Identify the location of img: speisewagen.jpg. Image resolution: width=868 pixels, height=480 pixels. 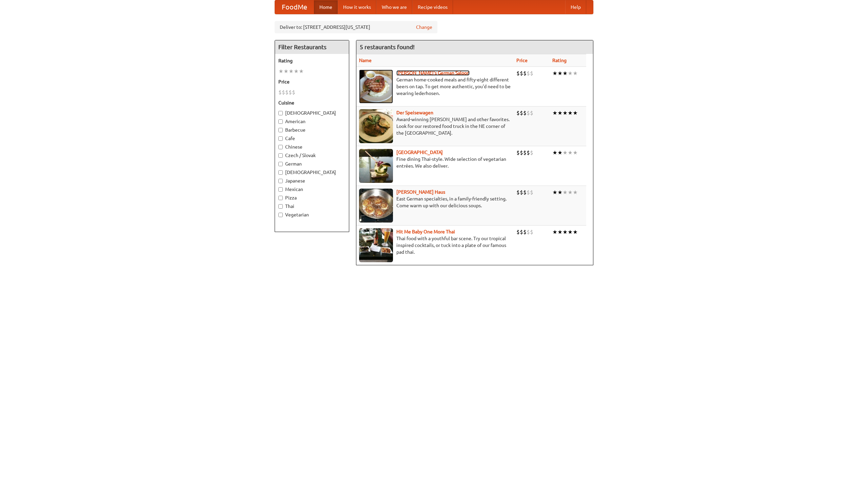
(376, 126).